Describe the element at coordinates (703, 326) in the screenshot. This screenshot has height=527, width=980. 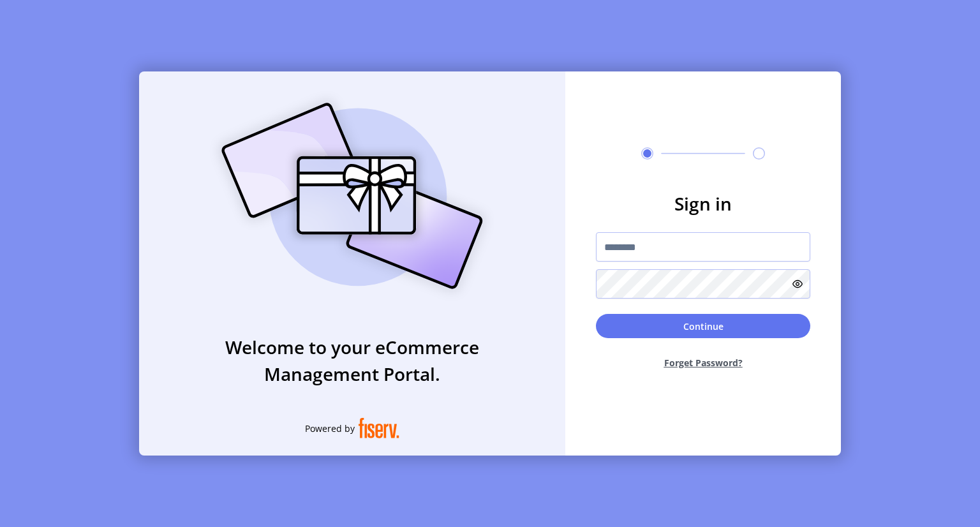
I see `button: Continue` at that location.